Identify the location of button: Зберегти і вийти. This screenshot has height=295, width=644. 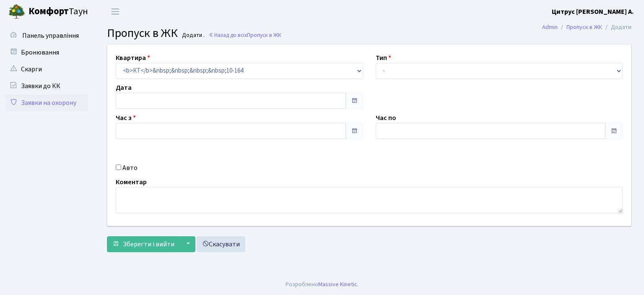
(143, 244).